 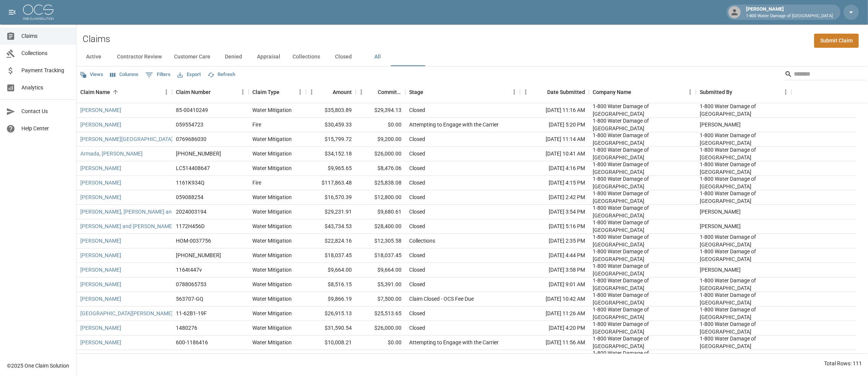 What do you see at coordinates (45, 87) in the screenshot?
I see `span: Analytics` at bounding box center [45, 87].